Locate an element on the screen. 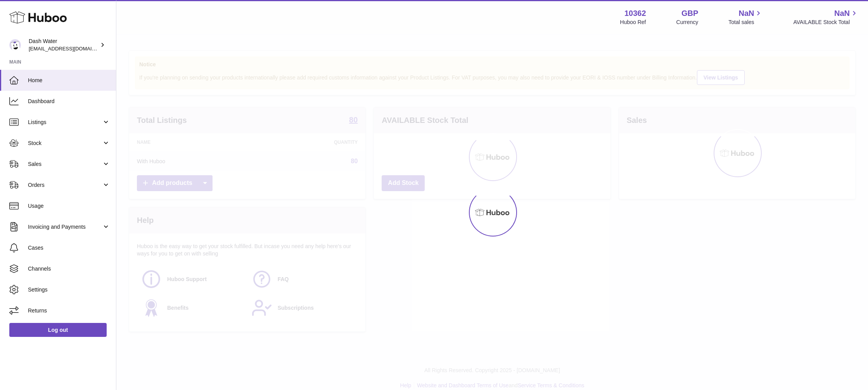 This screenshot has height=390, width=868. span: Stock is located at coordinates (65, 143).